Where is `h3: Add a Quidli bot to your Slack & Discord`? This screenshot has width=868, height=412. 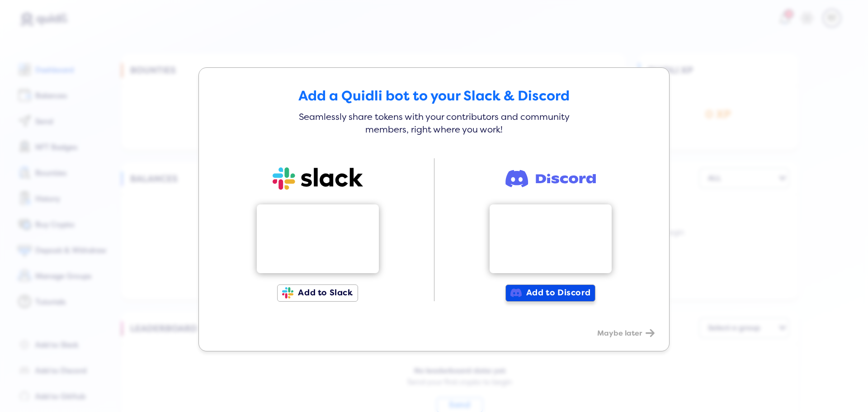
h3: Add a Quidli bot to your Slack & Discord is located at coordinates (434, 96).